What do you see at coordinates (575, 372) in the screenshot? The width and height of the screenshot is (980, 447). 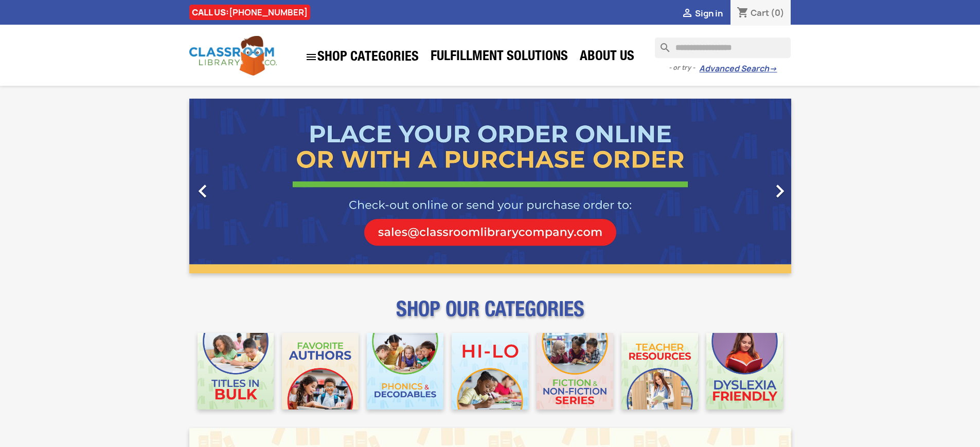 I see `img: CLC_Fiction_Nonfiction_Mobile.jpg` at bounding box center [575, 372].